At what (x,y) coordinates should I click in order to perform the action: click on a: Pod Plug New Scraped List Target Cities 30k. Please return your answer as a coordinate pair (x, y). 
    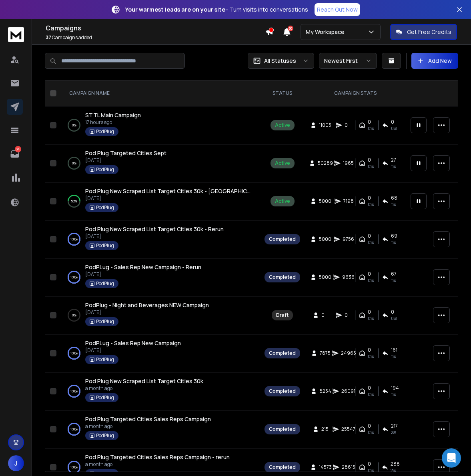
    Looking at the image, I should click on (144, 381).